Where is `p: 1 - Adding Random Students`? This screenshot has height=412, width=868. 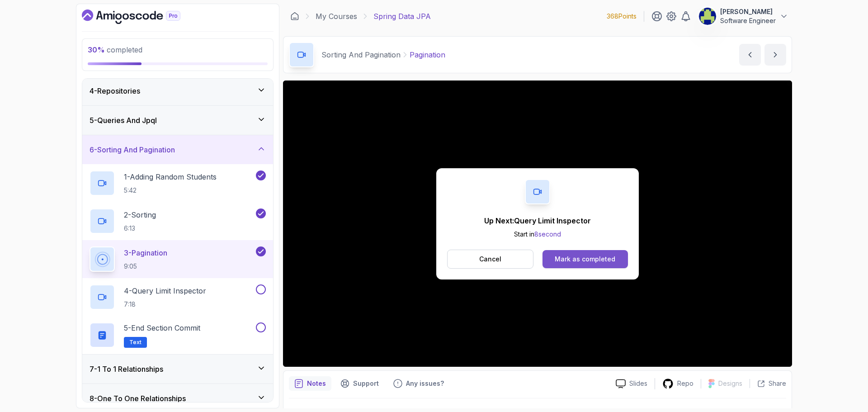
p: 1 - Adding Random Students is located at coordinates (170, 177).